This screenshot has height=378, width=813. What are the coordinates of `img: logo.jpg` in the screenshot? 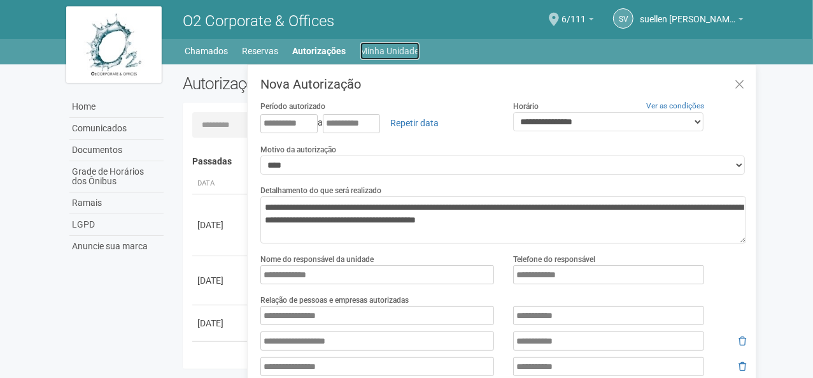 It's located at (114, 45).